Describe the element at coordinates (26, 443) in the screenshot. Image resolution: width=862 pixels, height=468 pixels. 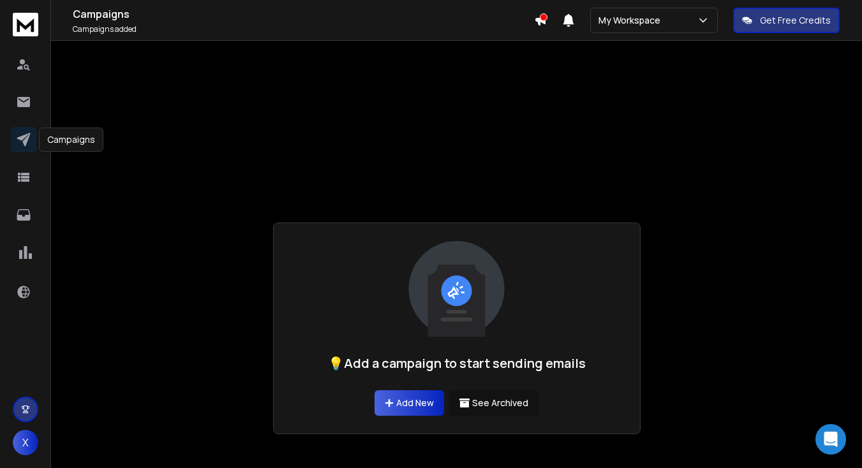
I see `button: X` at that location.